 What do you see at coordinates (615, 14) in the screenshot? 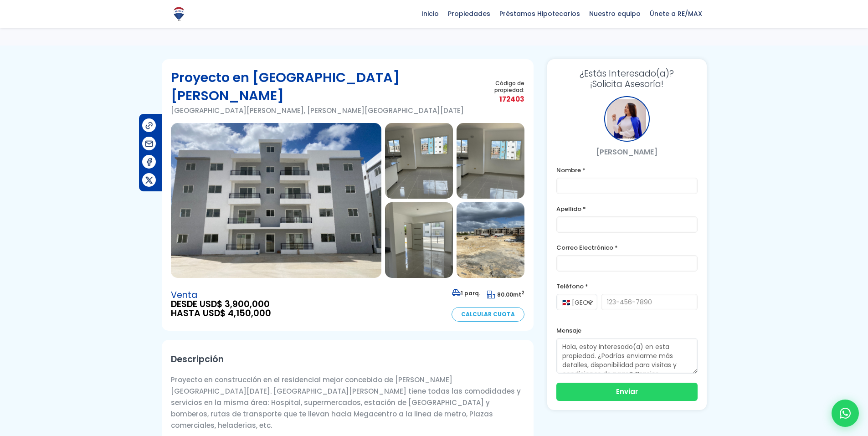
I see `span: Nuestro equipo` at bounding box center [615, 14].